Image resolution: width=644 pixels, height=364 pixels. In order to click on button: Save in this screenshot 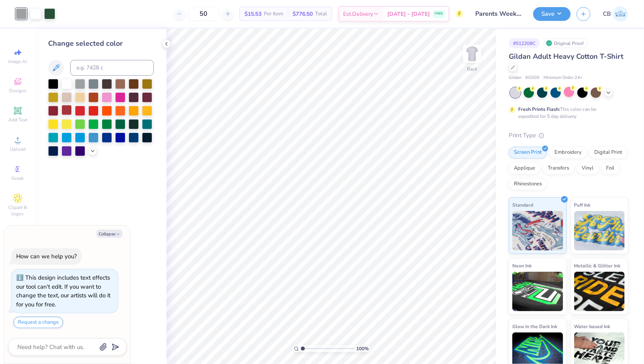, I will do `click(552, 14)`.